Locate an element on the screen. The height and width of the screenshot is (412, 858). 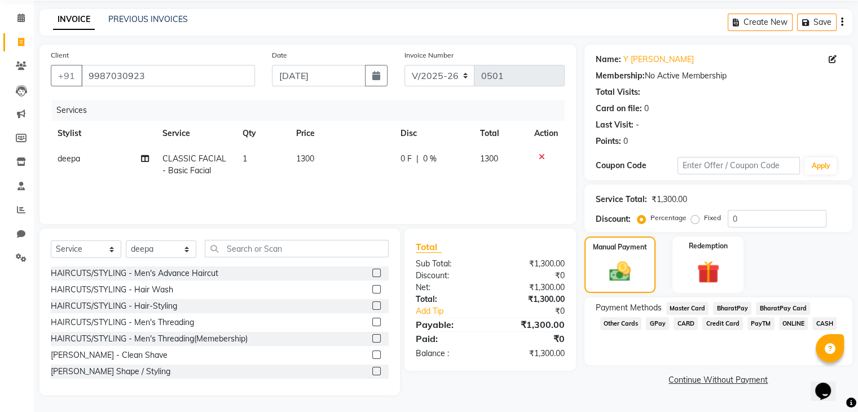
span: Master Card is located at coordinates (687, 308).